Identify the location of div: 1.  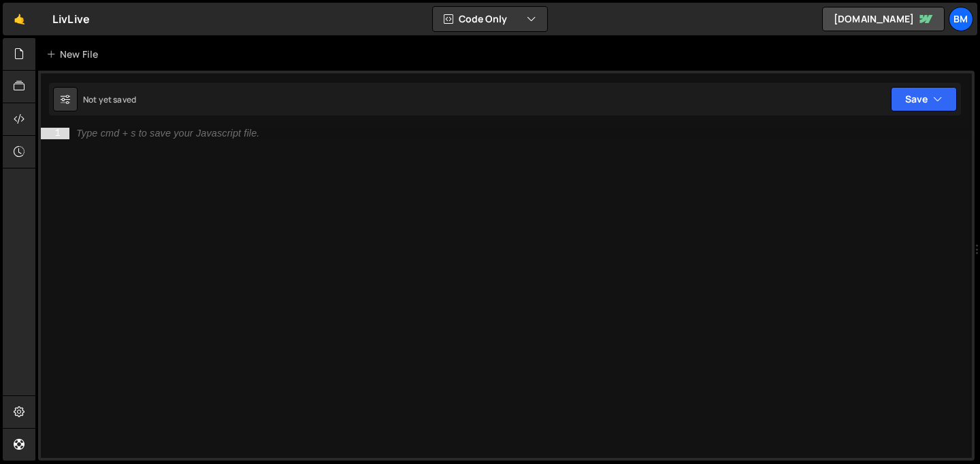
(55, 133).